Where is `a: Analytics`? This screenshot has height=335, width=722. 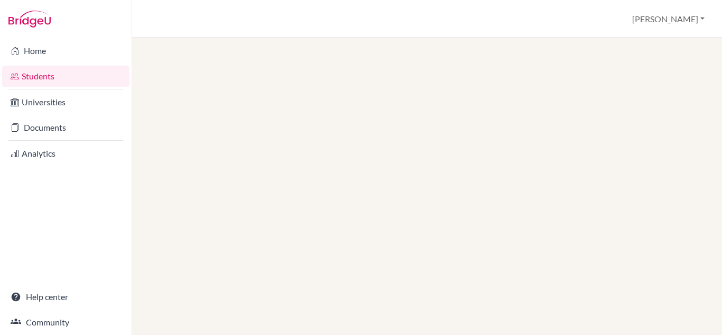
a: Analytics is located at coordinates (66, 153).